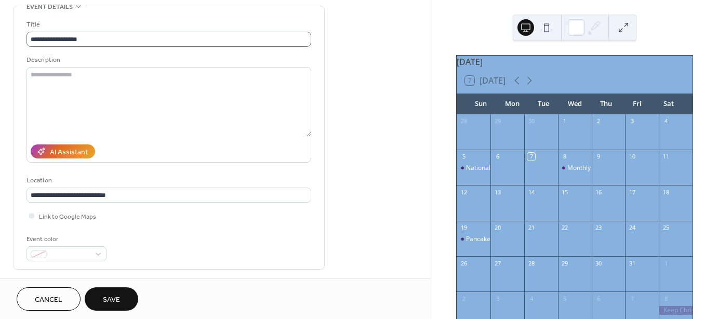 This screenshot has height=319, width=718. Describe the element at coordinates (497, 228) in the screenshot. I see `div: 20` at that location.